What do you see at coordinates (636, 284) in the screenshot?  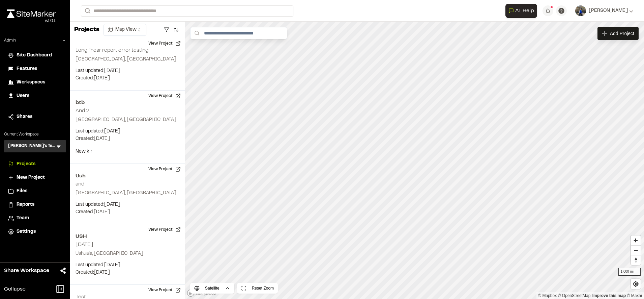 I see `span: Find my location` at bounding box center [636, 284].